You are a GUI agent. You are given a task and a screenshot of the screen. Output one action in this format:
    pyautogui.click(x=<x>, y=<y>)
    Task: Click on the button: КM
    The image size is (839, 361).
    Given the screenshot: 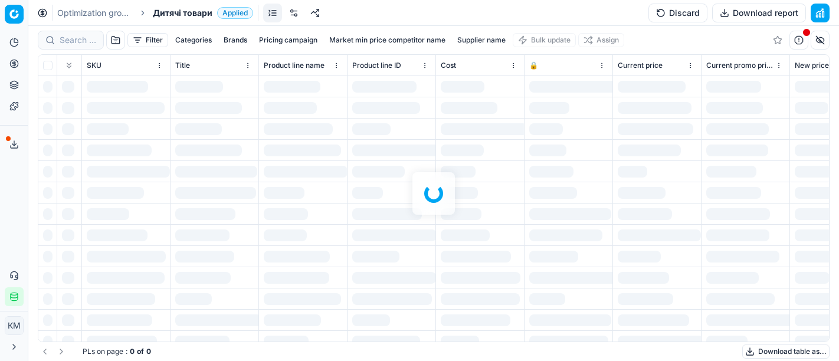 What is the action you would take?
    pyautogui.click(x=14, y=326)
    